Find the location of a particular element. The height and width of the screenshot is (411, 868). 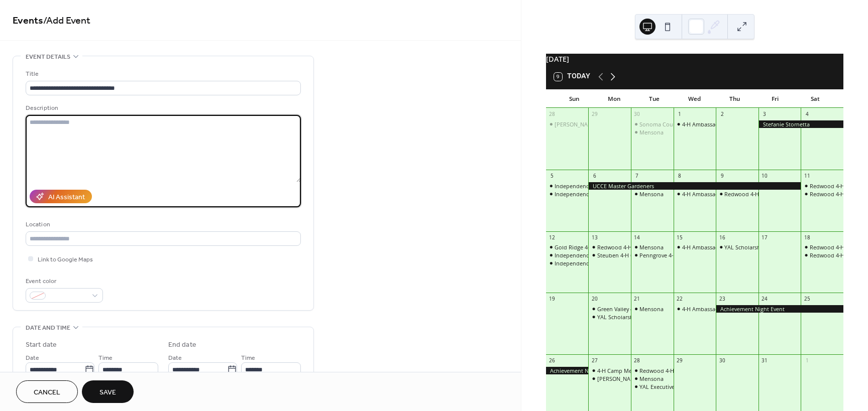

span: Save is located at coordinates (107, 393).